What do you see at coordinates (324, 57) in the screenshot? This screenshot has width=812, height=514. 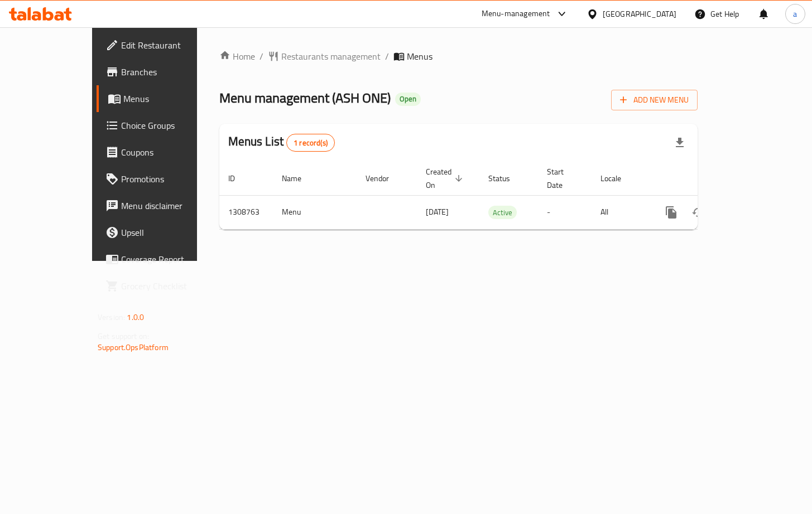 I see `a: Restaurants management` at bounding box center [324, 57].